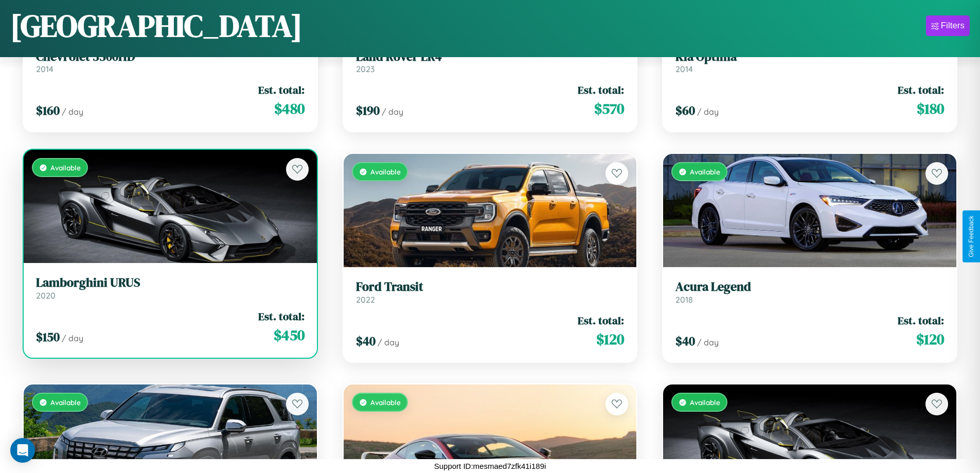 The height and width of the screenshot is (473, 980). Describe the element at coordinates (48, 336) in the screenshot. I see `span: $ 150` at that location.